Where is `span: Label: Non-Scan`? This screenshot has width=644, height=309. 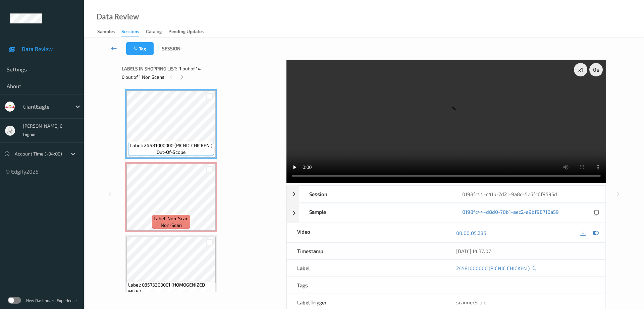
span: Label: Non-Scan is located at coordinates (171, 218).